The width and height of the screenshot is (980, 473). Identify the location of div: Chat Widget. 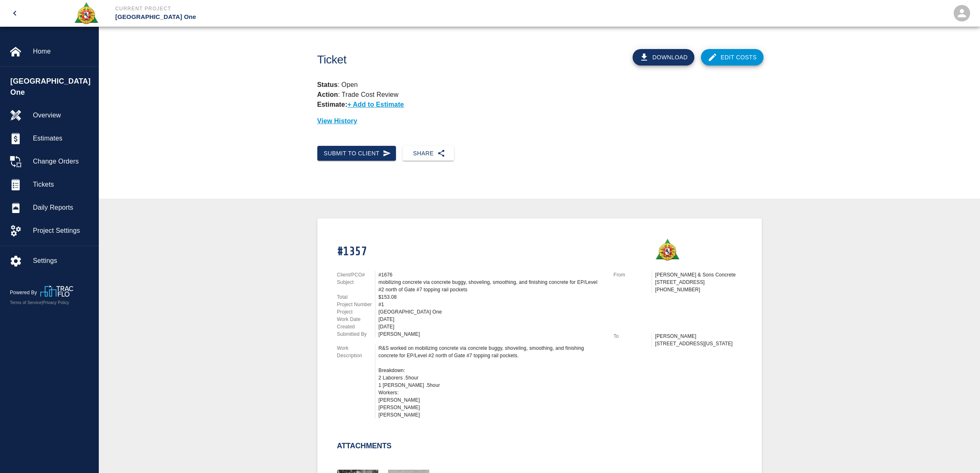
(959, 452).